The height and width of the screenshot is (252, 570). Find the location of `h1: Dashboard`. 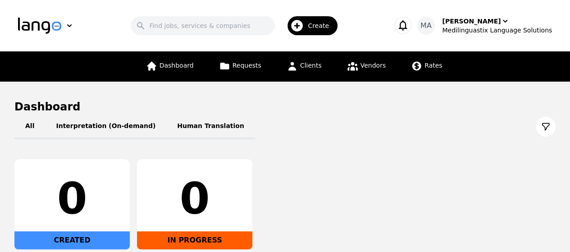

h1: Dashboard is located at coordinates (285, 107).